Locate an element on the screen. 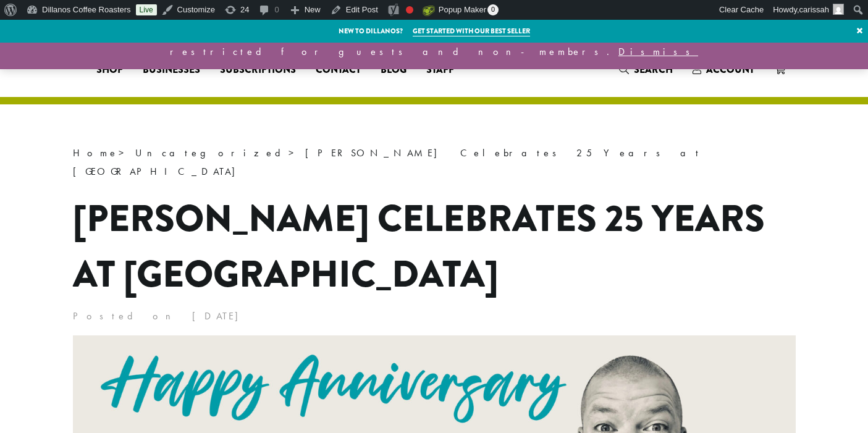 The height and width of the screenshot is (433, 868). a: Get started with our best seller is located at coordinates (471, 30).